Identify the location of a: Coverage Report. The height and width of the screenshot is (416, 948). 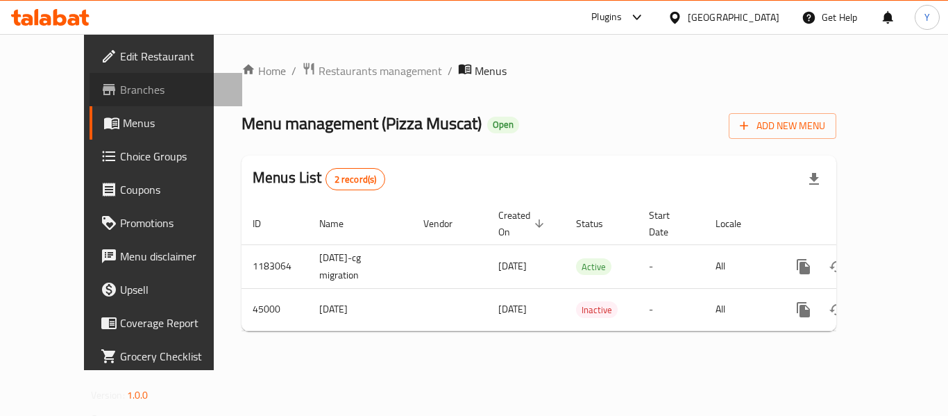
(166, 323).